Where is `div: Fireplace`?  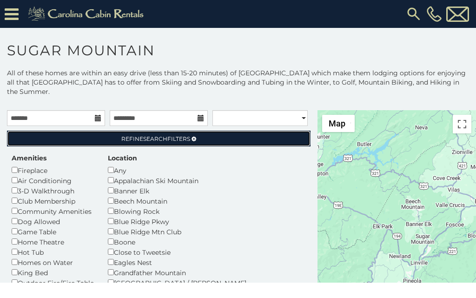 div: Fireplace is located at coordinates (53, 170).